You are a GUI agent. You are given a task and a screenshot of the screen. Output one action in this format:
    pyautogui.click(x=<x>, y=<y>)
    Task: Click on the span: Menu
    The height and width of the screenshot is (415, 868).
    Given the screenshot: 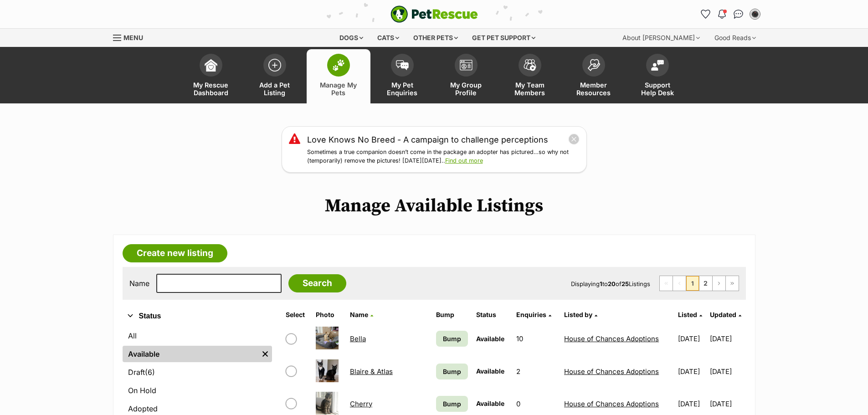 What is the action you would take?
    pyautogui.click(x=133, y=37)
    